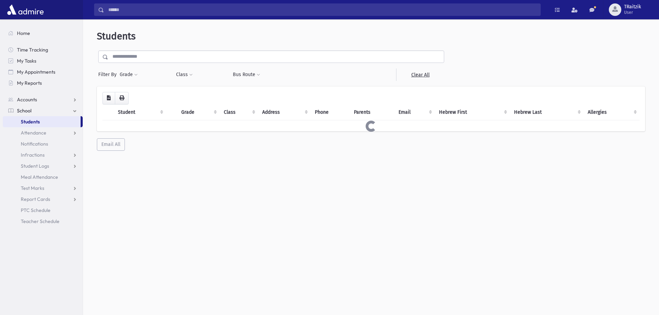 The image size is (659, 315). What do you see at coordinates (322, 10) in the screenshot?
I see `input: Search` at bounding box center [322, 10].